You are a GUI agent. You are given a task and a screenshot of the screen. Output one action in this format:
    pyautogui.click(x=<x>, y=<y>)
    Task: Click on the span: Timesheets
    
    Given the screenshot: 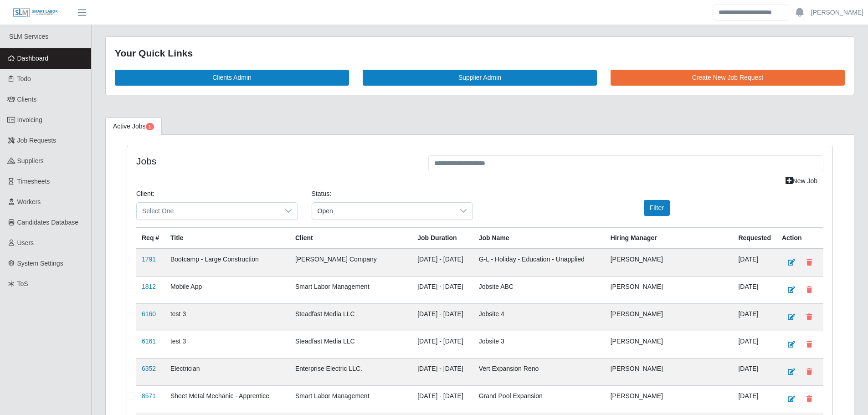 What is the action you would take?
    pyautogui.click(x=34, y=182)
    